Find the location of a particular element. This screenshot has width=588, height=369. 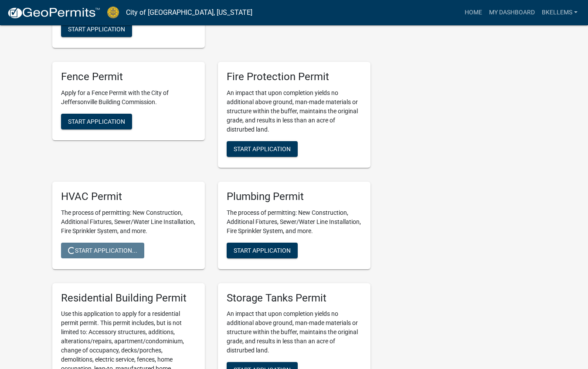

img: City of Jeffersonville, Indiana is located at coordinates (113, 12).